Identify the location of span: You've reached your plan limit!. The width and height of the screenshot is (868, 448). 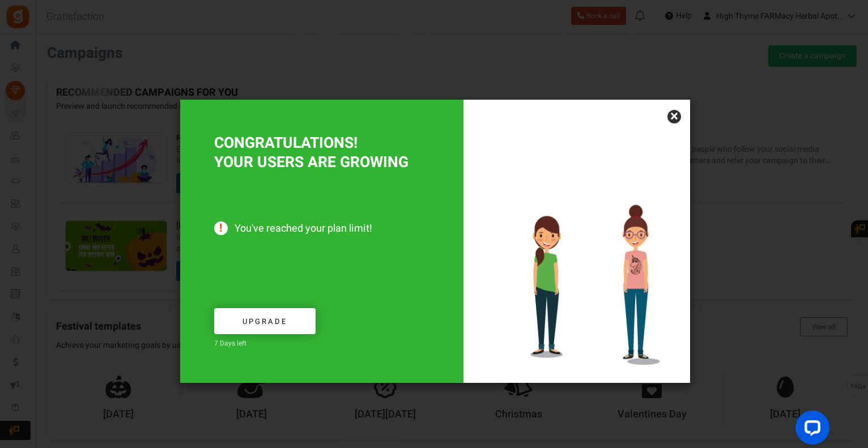
(322, 228).